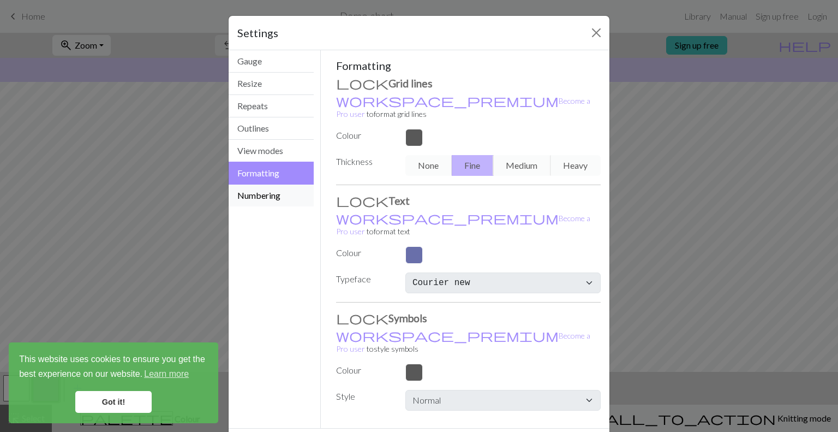 The image size is (838, 432). What do you see at coordinates (364, 163) in the screenshot?
I see `label: Thickness` at bounding box center [364, 163].